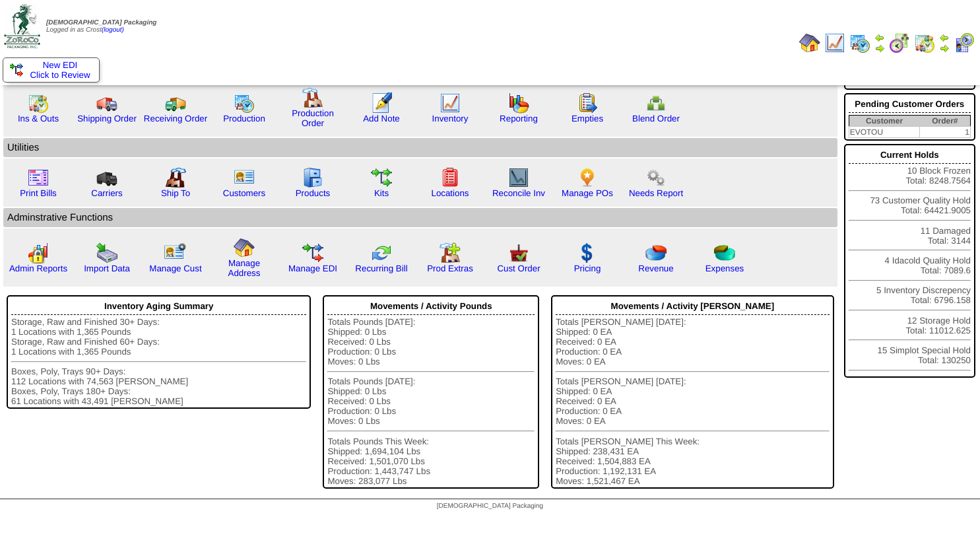 The width and height of the screenshot is (980, 558). What do you see at coordinates (656, 178) in the screenshot?
I see `img: workflow.png` at bounding box center [656, 178].